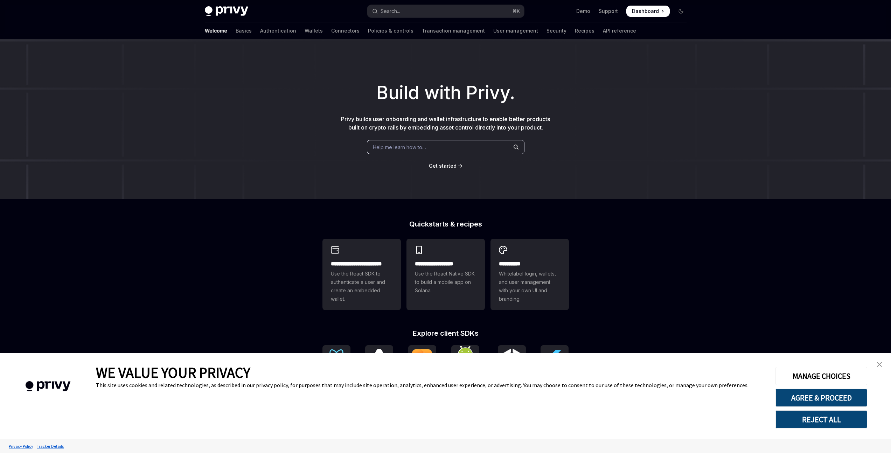  I want to click on img: Flutter, so click(554, 359).